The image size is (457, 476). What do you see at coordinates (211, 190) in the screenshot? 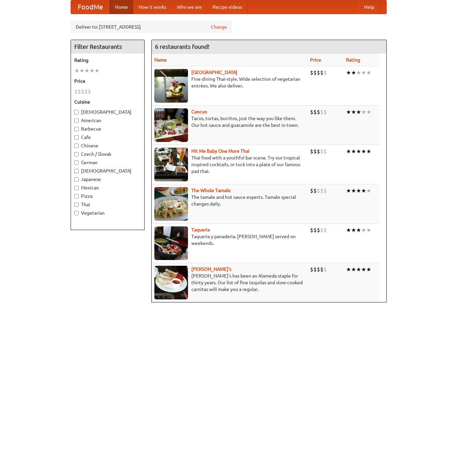
I see `b: The Whole Tamale` at bounding box center [211, 190].